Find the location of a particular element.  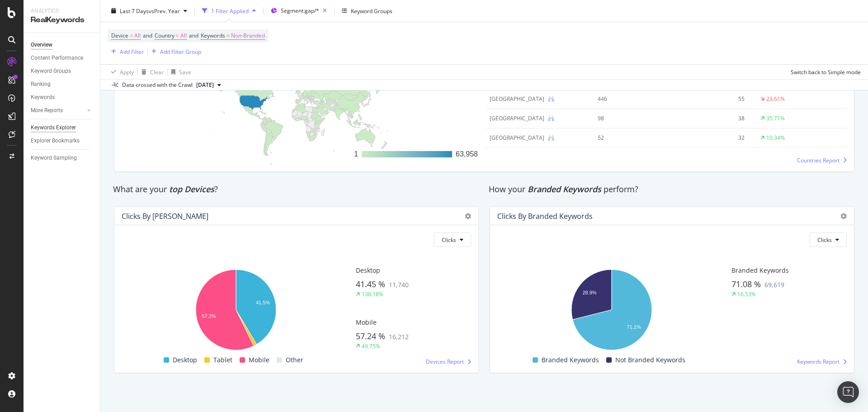

div: Pakistan is located at coordinates (517, 119).